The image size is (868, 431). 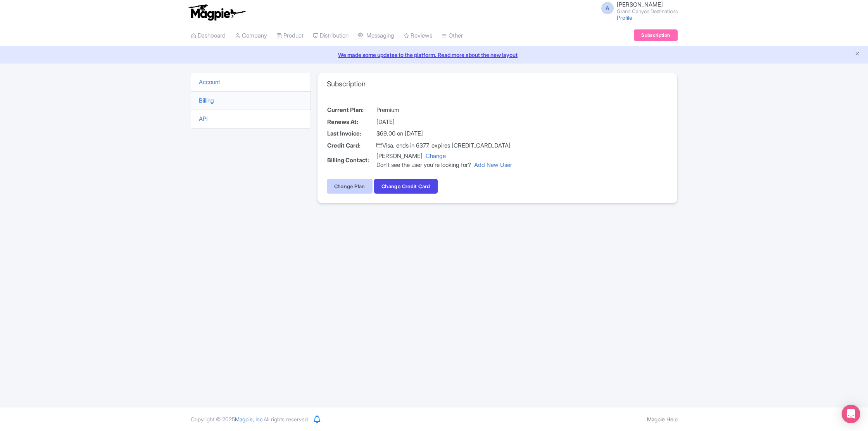 I want to click on small: Grand Canyon Destinations, so click(x=647, y=11).